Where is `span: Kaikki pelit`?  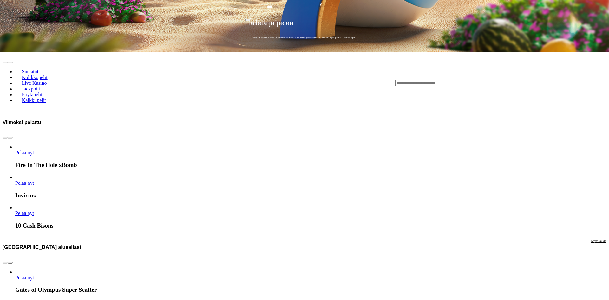 span: Kaikki pelit is located at coordinates (34, 100).